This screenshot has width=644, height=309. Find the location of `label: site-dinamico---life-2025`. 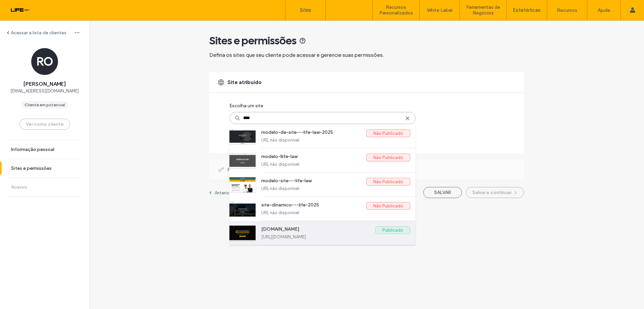

label: site-dinamico---life-2025 is located at coordinates (313, 206).